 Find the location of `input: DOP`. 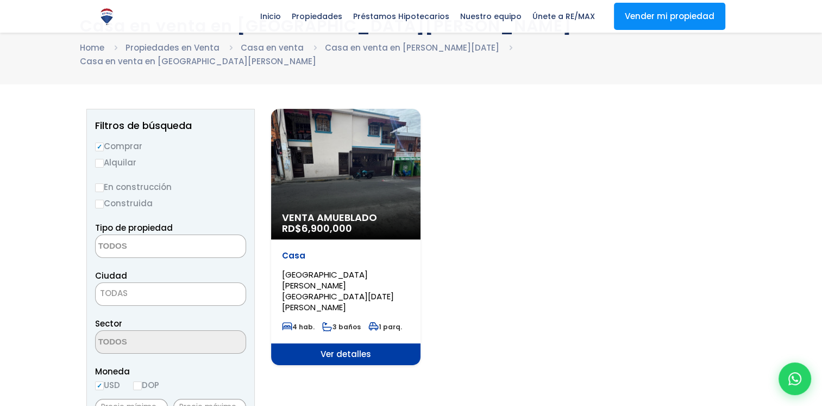

input: DOP is located at coordinates (138, 385).